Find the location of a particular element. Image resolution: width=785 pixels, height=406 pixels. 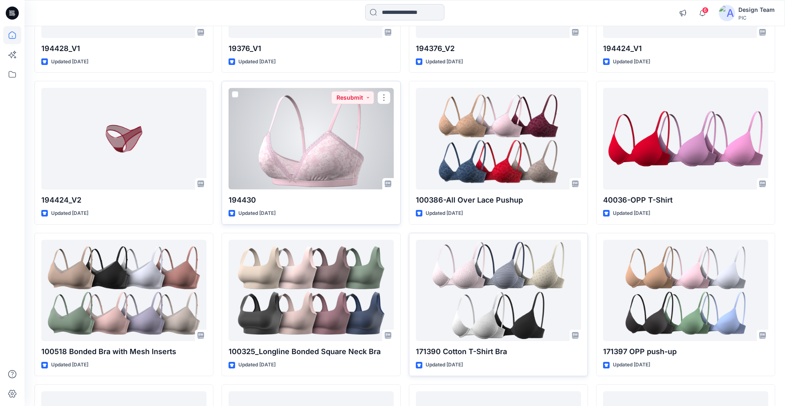

a: 100325_Longline Bonded Square Neck Bra is located at coordinates (311, 291).